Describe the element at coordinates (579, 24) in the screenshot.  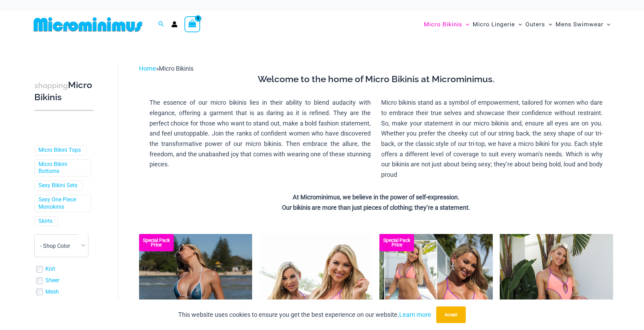
I see `span: Mens Swimwear` at that location.